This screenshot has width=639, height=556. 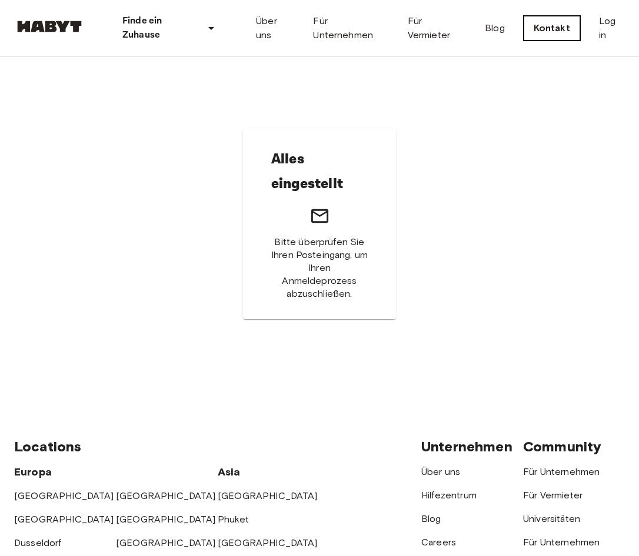 I want to click on p: Finde ein Zuhause, so click(x=161, y=28).